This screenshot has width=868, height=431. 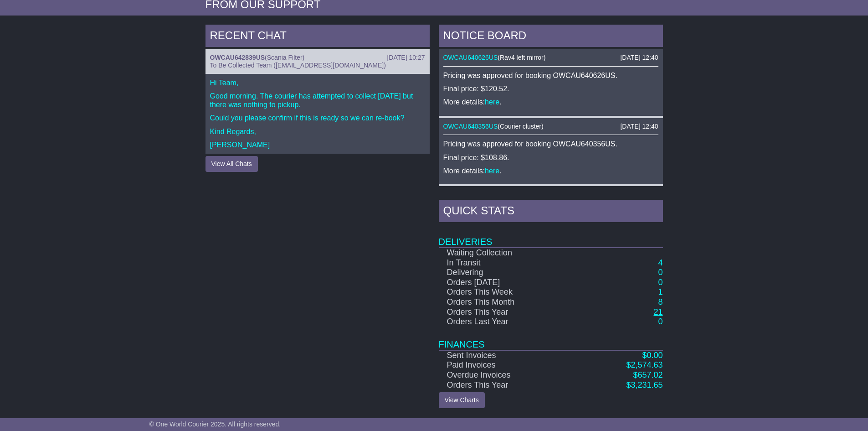 I want to click on td: Finances, so click(x=551, y=338).